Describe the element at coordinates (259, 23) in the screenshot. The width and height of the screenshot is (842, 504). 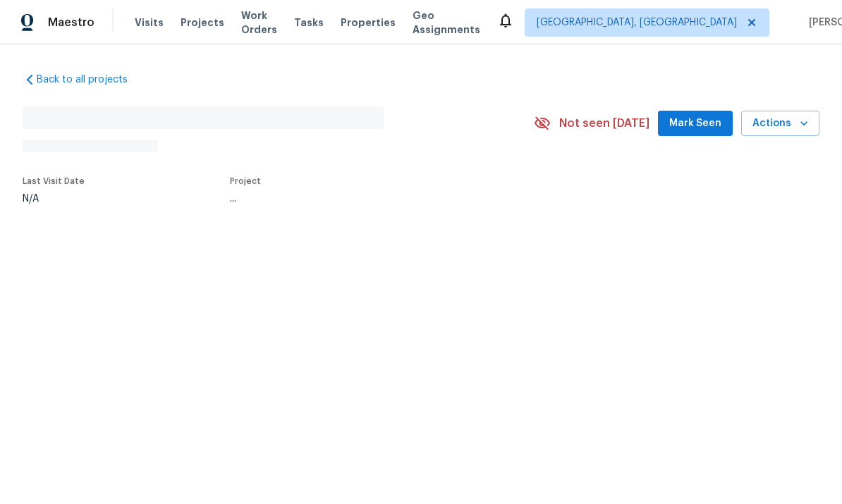
I see `span: Work Orders` at that location.